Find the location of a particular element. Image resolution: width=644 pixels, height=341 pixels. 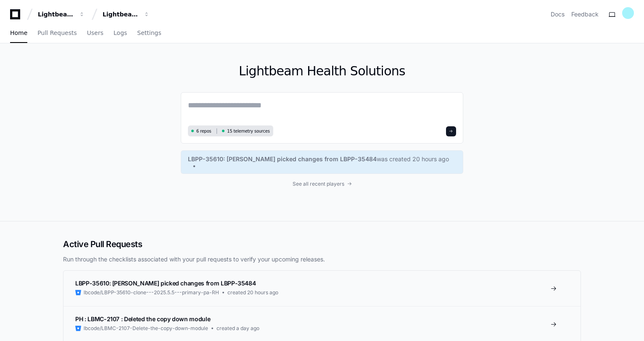

span: created a day ago is located at coordinates (238, 328).